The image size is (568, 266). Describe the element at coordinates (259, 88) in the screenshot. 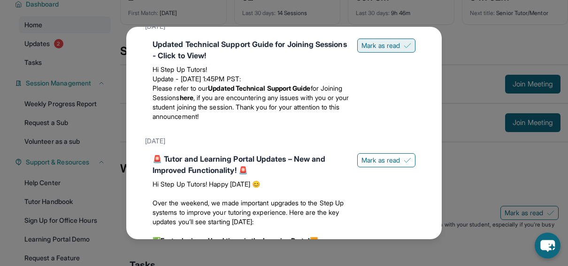

I see `strong: Updated Technical Support Guide` at that location.